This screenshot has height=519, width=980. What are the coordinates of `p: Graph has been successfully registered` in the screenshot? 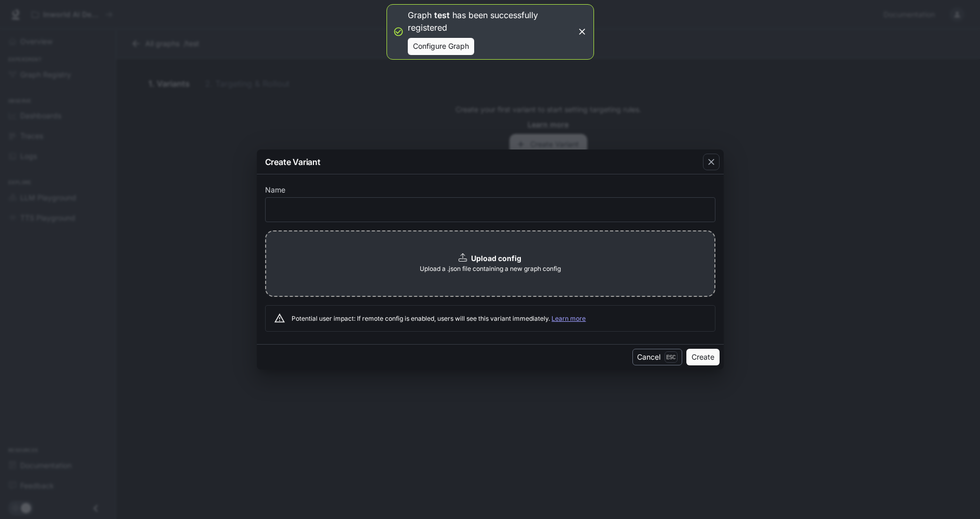 It's located at (490, 21).